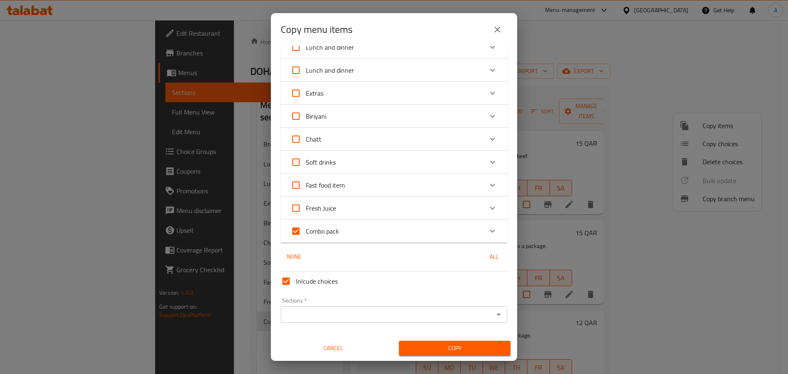  Describe the element at coordinates (322, 231) in the screenshot. I see `span: Combo pack` at that location.